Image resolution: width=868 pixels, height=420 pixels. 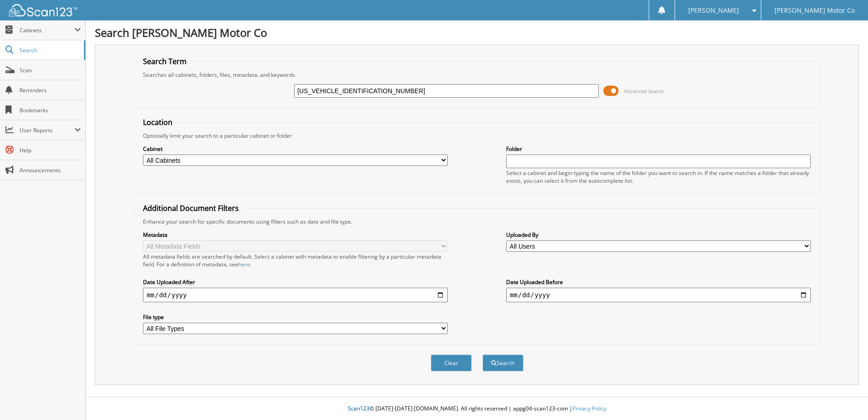 What do you see at coordinates (659, 234) in the screenshot?
I see `label: Uploaded By` at bounding box center [659, 234].